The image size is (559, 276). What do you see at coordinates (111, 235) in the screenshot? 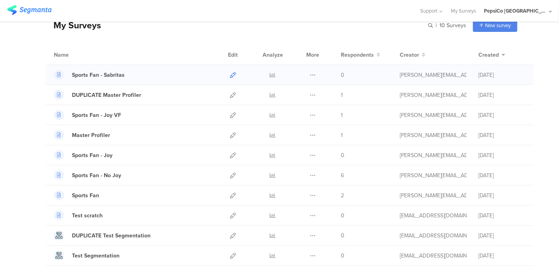
I see `div: DUPLICATE Test Segmentation` at bounding box center [111, 235].